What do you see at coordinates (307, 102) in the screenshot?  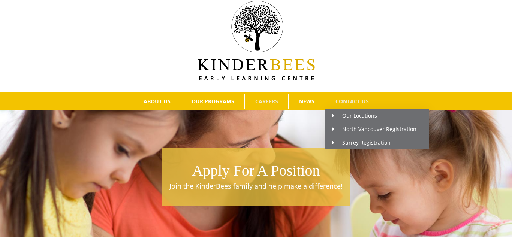 I see `span: NEWS` at bounding box center [307, 102].